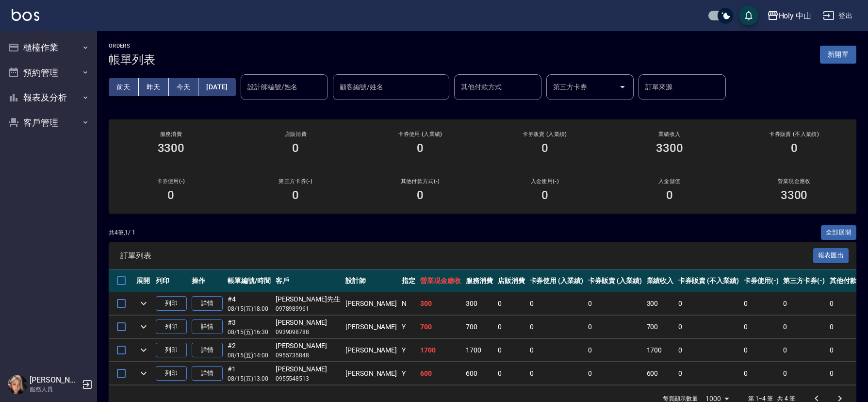 This screenshot has height=402, width=868. I want to click on a: 詳情, so click(207, 327).